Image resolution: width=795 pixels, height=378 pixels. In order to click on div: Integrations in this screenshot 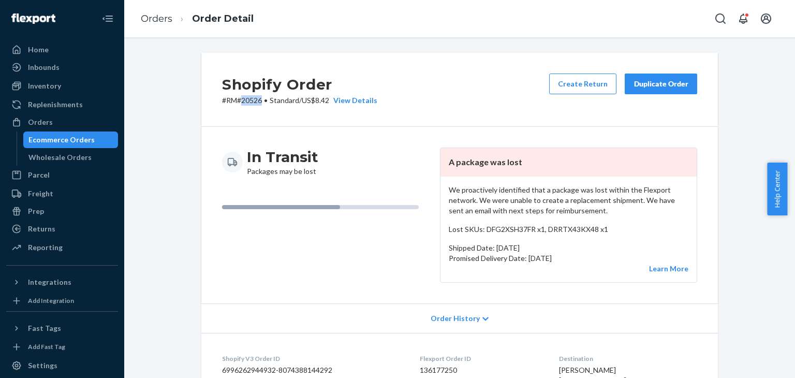, I will do `click(50, 282)`.